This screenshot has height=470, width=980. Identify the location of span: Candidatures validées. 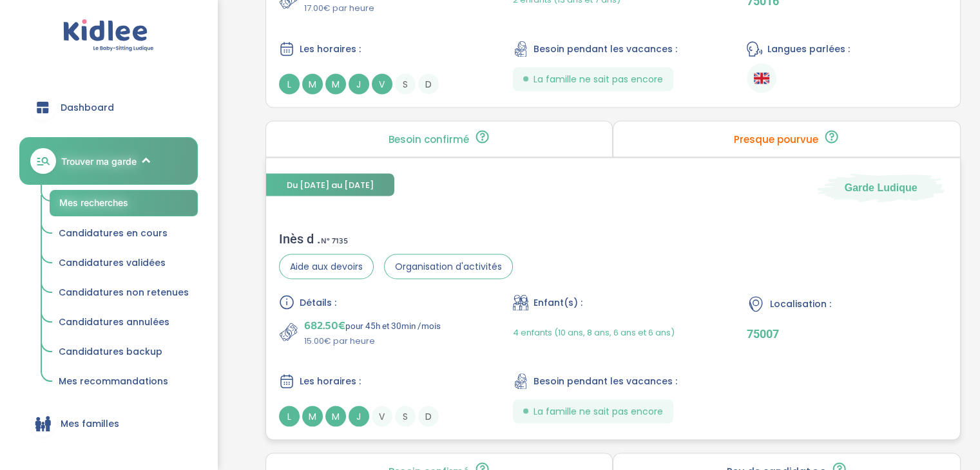
(112, 263).